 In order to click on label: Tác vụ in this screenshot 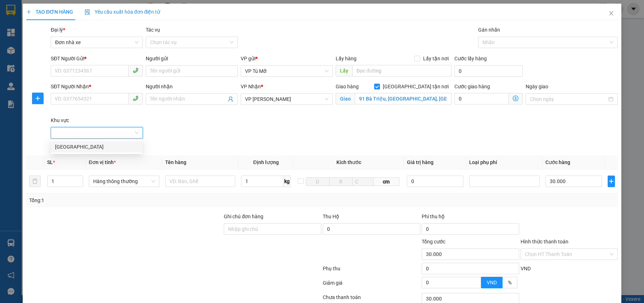, I will do `click(153, 30)`.